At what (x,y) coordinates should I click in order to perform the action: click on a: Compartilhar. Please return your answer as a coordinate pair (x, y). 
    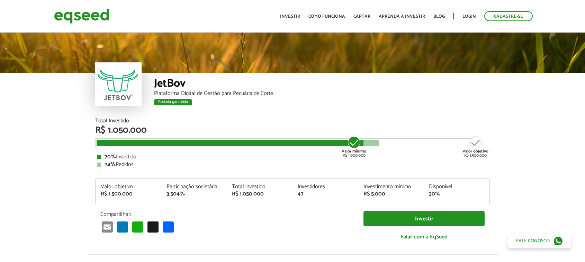
    Looking at the image, I should click on (168, 226).